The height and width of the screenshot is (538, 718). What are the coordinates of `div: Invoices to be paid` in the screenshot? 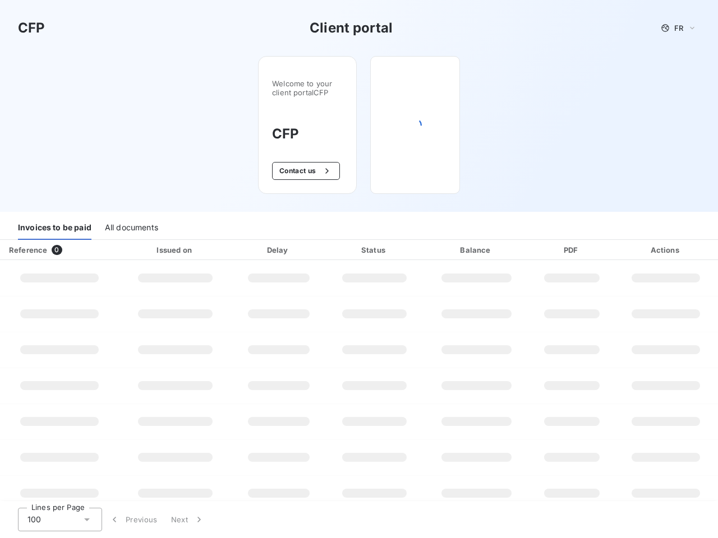 It's located at (54, 228).